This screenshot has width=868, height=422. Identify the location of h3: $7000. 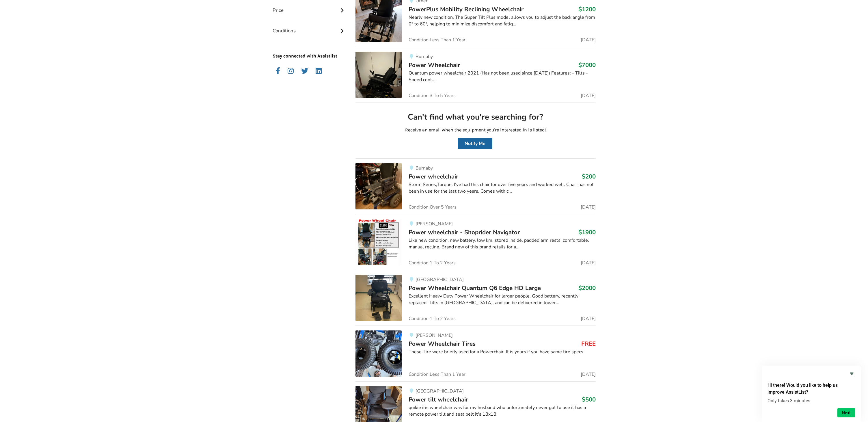
(587, 65).